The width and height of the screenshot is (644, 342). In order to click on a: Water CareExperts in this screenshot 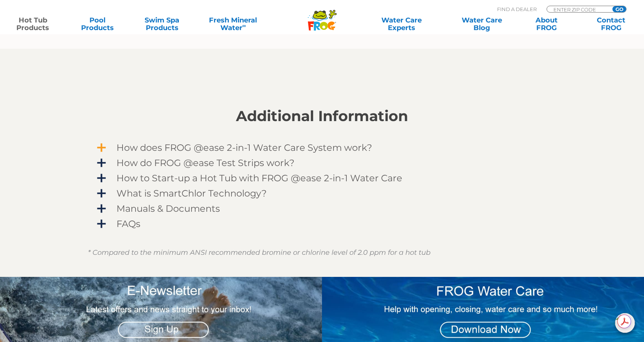, I will do `click(401, 24)`.